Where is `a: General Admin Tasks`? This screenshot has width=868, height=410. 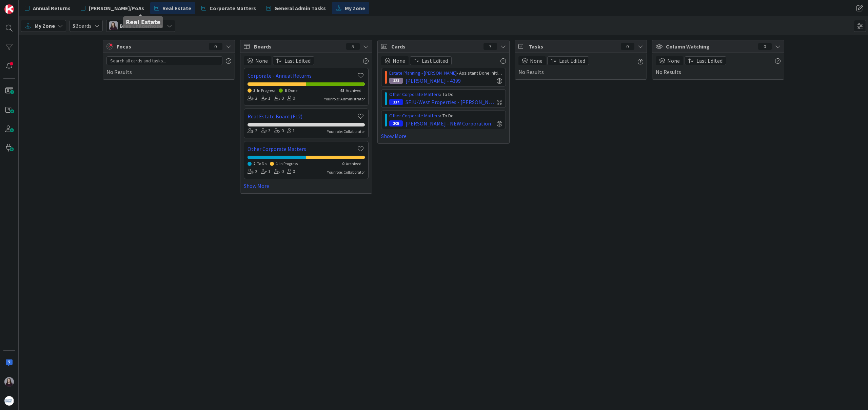
a: General Admin Tasks is located at coordinates (296, 8).